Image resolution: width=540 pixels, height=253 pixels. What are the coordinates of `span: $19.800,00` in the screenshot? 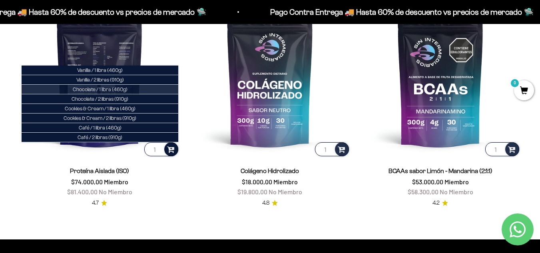 It's located at (252, 191).